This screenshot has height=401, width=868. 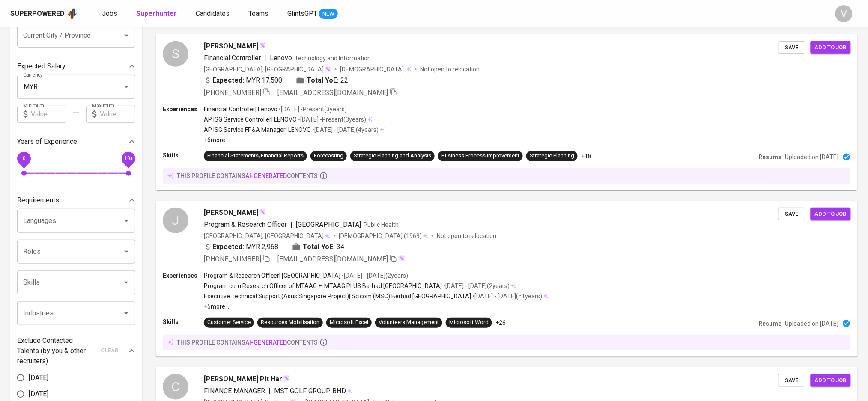 What do you see at coordinates (383, 236) in the screenshot?
I see `div: (1969)` at bounding box center [383, 236].